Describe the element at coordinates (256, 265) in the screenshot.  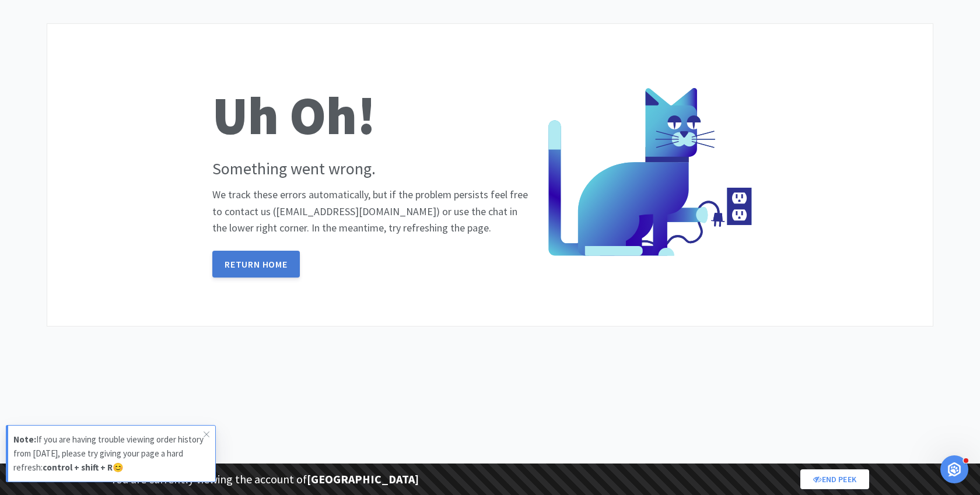
I see `a: Return Home` at that location.